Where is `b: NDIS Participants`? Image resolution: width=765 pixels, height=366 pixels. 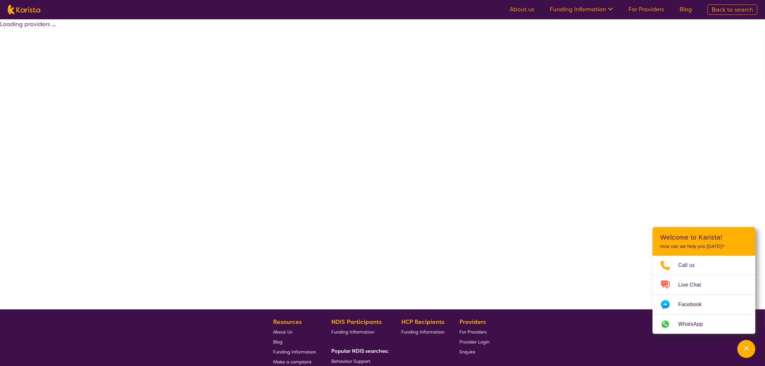 b: NDIS Participants is located at coordinates (356, 322).